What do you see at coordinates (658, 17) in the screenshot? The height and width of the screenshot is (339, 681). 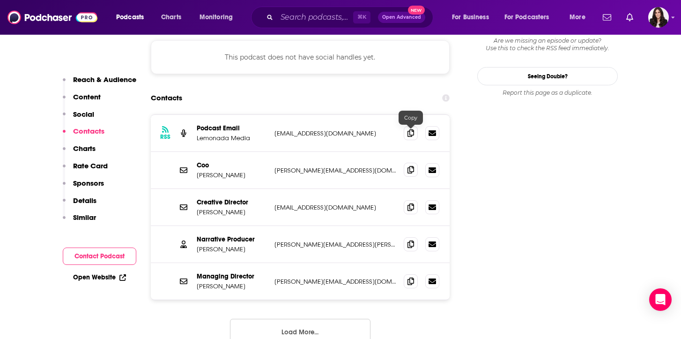 I see `span: Logged in as RebeccaShapiro` at bounding box center [658, 17].